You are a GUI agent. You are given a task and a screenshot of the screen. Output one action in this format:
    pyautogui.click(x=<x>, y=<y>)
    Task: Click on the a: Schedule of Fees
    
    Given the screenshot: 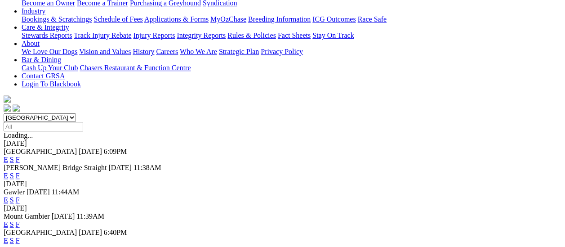 What is the action you would take?
    pyautogui.click(x=118, y=19)
    